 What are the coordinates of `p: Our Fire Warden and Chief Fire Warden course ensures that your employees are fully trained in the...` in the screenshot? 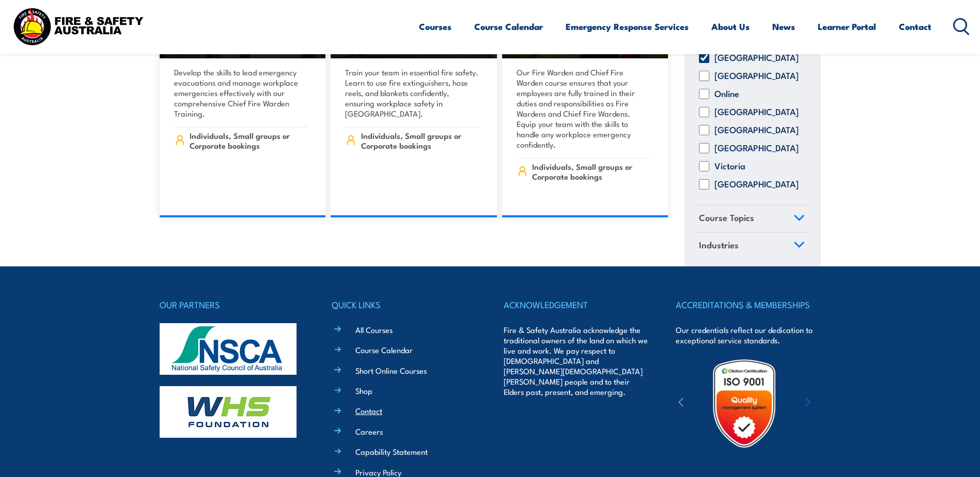 It's located at (583, 109).